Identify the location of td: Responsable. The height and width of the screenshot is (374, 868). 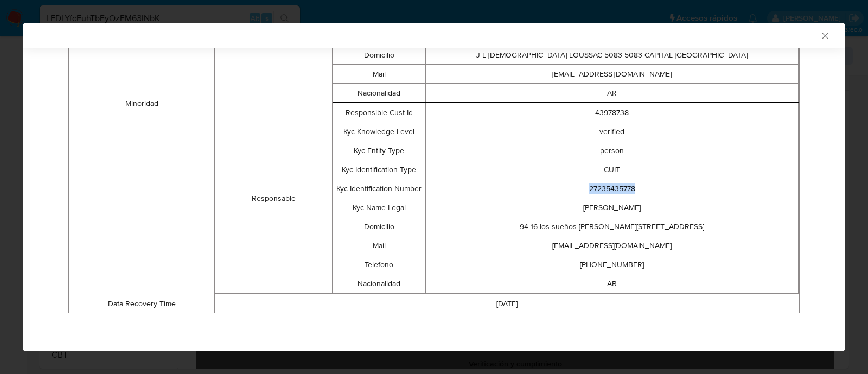
(273, 198).